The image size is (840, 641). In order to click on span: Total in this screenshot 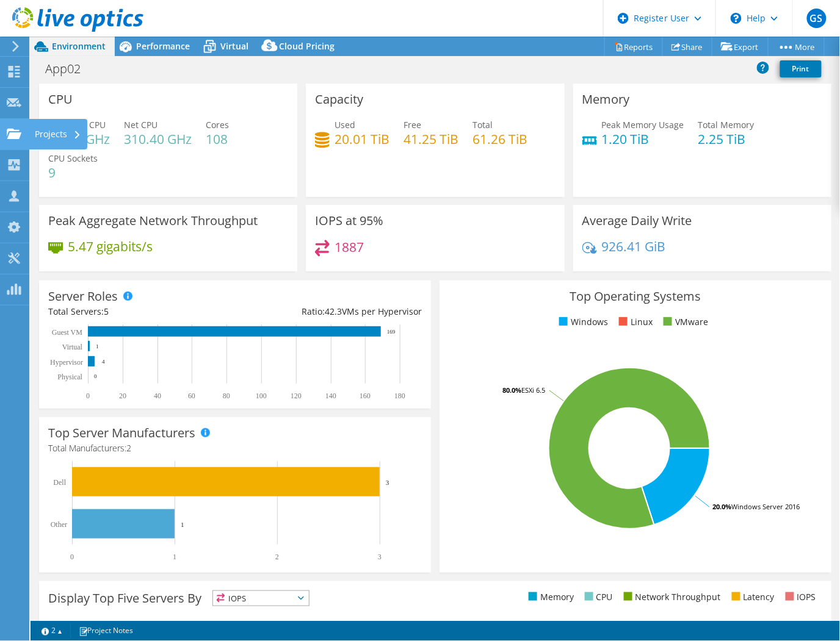, I will do `click(482, 125)`.